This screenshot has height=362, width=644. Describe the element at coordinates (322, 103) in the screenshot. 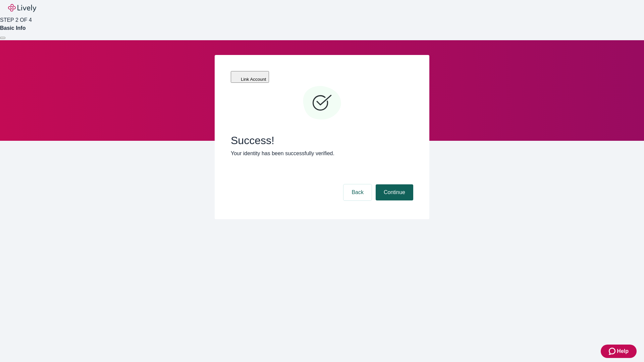

I see `svg: Checkmark icon` at that location.